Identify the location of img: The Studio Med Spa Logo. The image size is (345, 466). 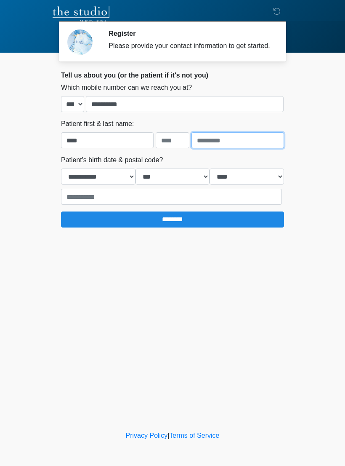
(81, 15).